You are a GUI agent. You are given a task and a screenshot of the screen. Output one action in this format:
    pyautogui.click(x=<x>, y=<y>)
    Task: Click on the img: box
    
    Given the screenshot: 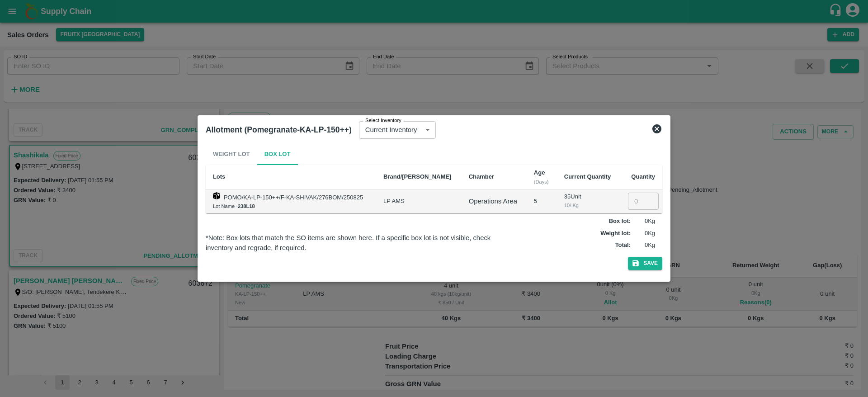 What is the action you would take?
    pyautogui.click(x=217, y=196)
    